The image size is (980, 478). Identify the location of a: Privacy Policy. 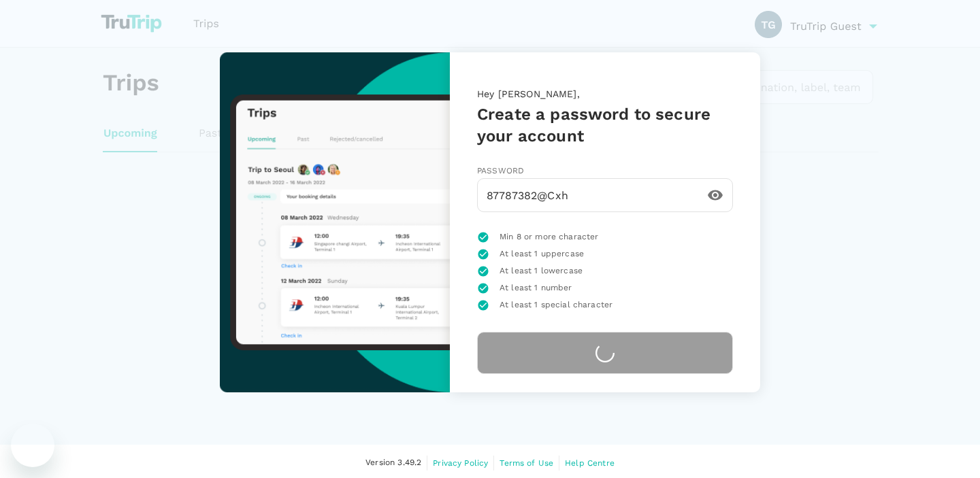
(460, 463).